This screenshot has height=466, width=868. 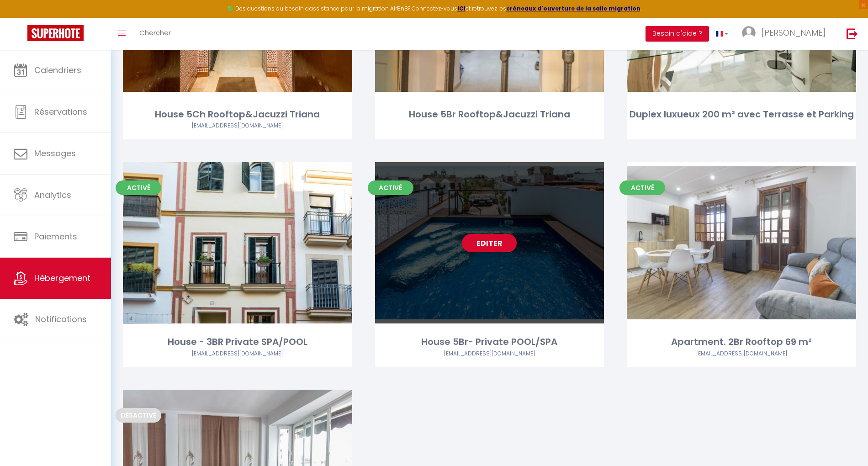 What do you see at coordinates (56, 236) in the screenshot?
I see `span: Paiements` at bounding box center [56, 236].